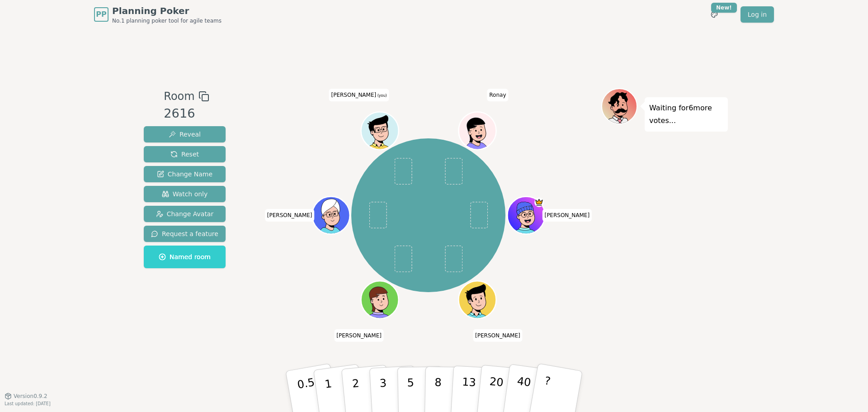 This screenshot has height=412, width=868. What do you see at coordinates (25, 395) in the screenshot?
I see `button: Version0.9.2` at bounding box center [25, 395].